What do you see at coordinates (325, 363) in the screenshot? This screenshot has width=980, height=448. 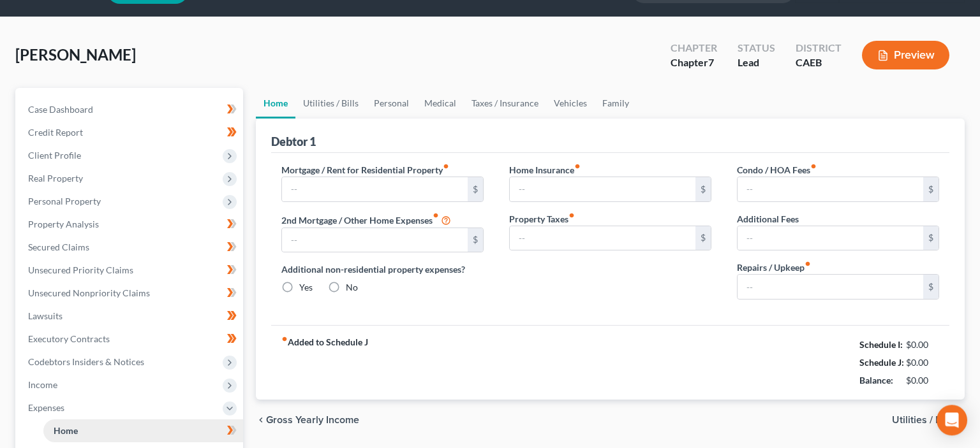 I see `strong: Added to Schedule J` at bounding box center [325, 363].